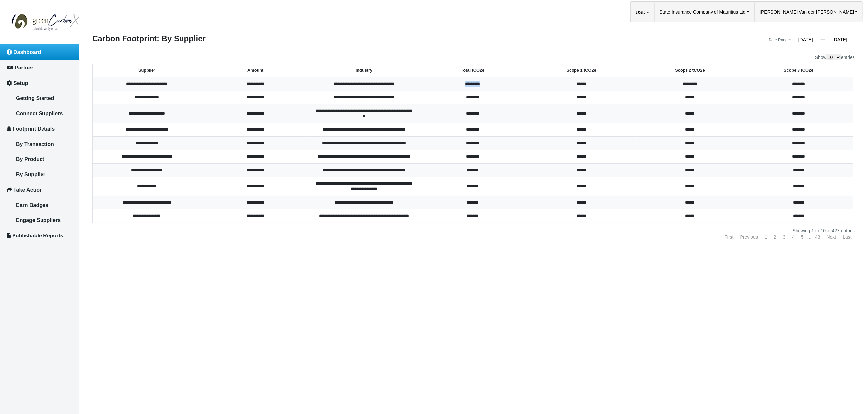 This screenshot has height=414, width=868. Describe the element at coordinates (834, 57) in the screenshot. I see `select: Showentries` at that location.